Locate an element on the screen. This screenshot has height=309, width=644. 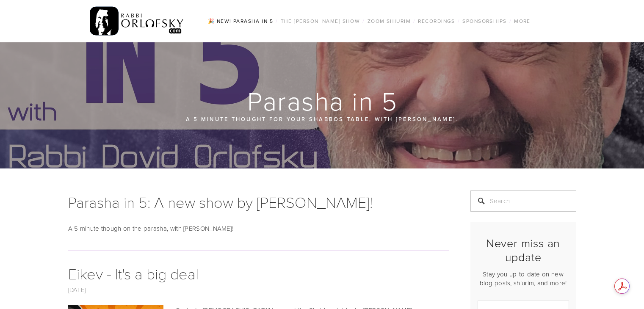
h1: Parasha in 5 is located at coordinates (322, 101).